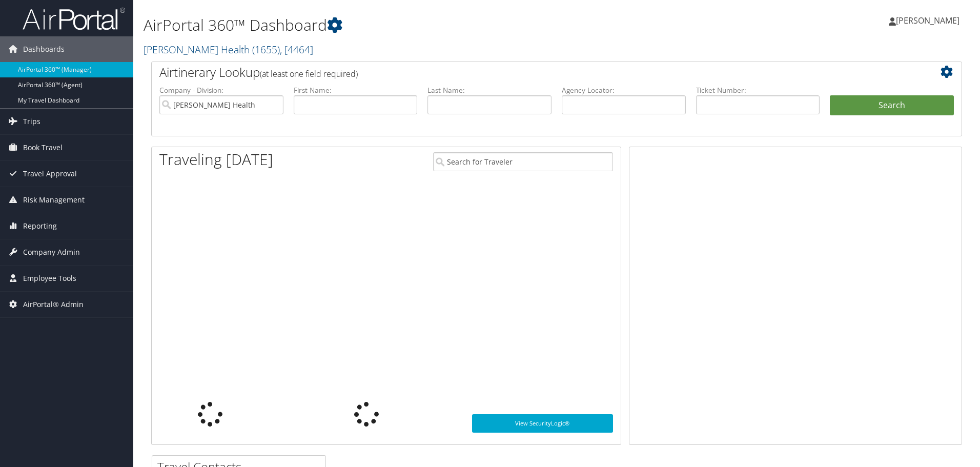 This screenshot has width=980, height=467. Describe the element at coordinates (73, 18) in the screenshot. I see `img: airportal-logo.png` at that location.